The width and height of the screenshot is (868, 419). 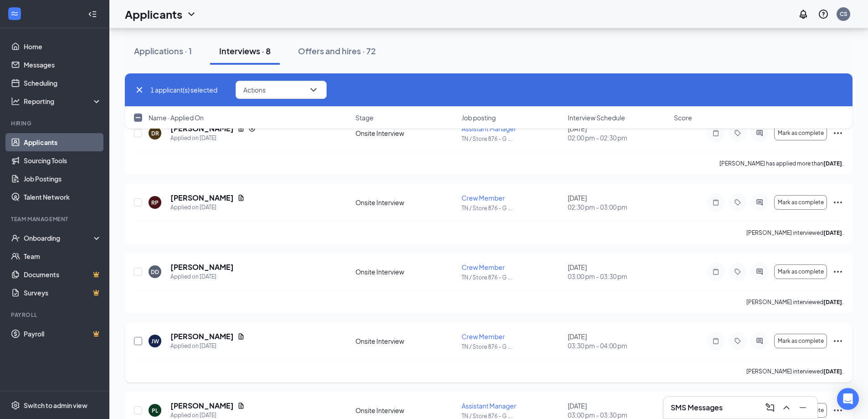 What do you see at coordinates (803, 14) in the screenshot?
I see `svg: Notifications` at bounding box center [803, 14].